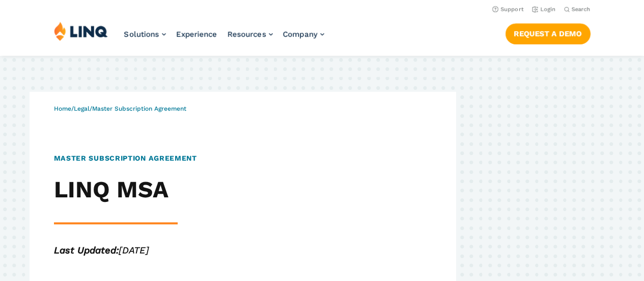 This screenshot has height=281, width=644. Describe the element at coordinates (177, 189) in the screenshot. I see `h2: LINQ MSA` at that location.